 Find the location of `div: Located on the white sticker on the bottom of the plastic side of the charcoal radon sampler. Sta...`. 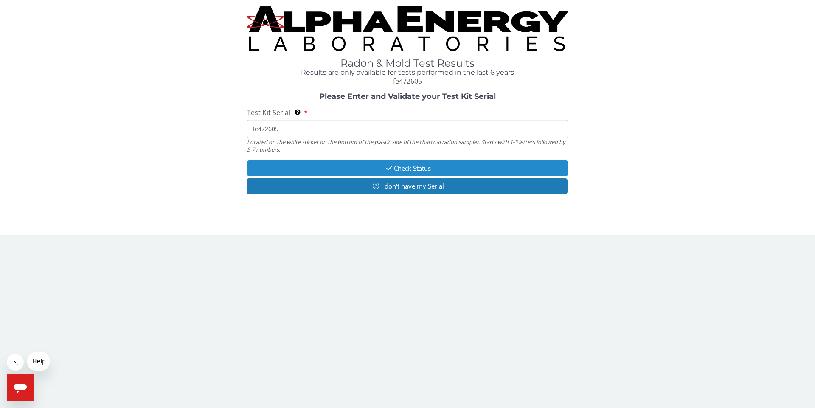

div: Located on the white sticker on the bottom of the plastic side of the charcoal radon sampler. Sta... is located at coordinates (408, 146).